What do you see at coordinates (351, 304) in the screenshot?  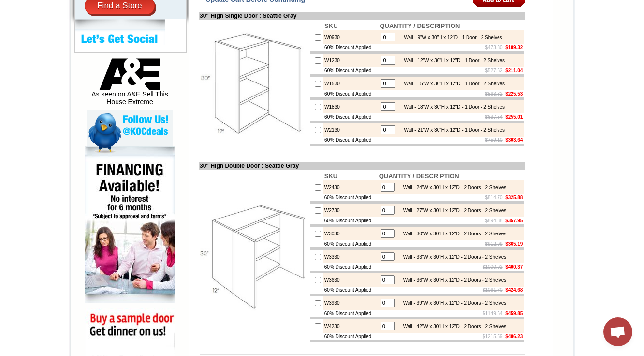 I see `td: W3930` at bounding box center [351, 304].